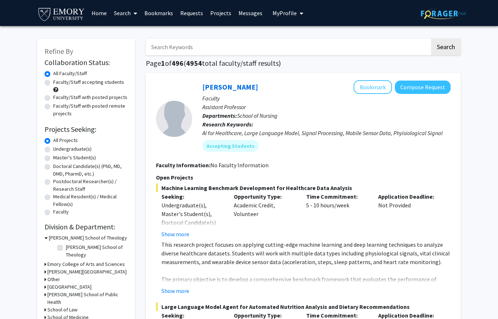 This screenshot has height=319, width=498. Describe the element at coordinates (337, 197) in the screenshot. I see `p: Time Commitment:` at that location.